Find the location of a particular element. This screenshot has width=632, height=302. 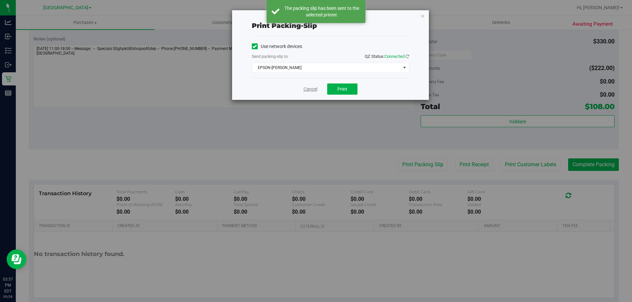

div: The packing slip has been sent to the selected printer. is located at coordinates (321, 12).